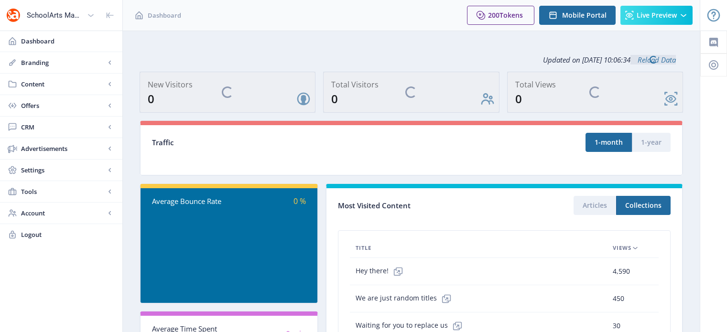 Image resolution: width=727 pixels, height=332 pixels. Describe the element at coordinates (63, 149) in the screenshot. I see `span: Advertisements` at that location.